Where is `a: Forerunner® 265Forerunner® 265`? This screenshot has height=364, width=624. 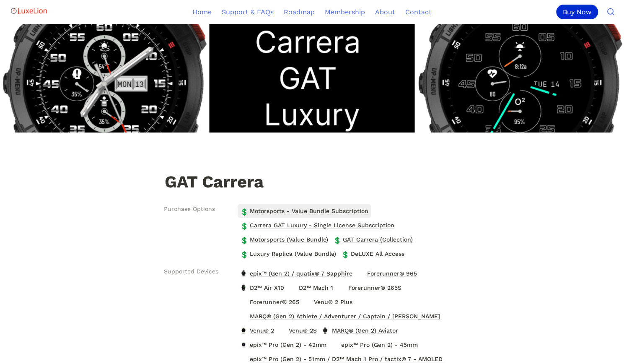
a: Forerunner® 265Forerunner® 265 is located at coordinates (270, 302).